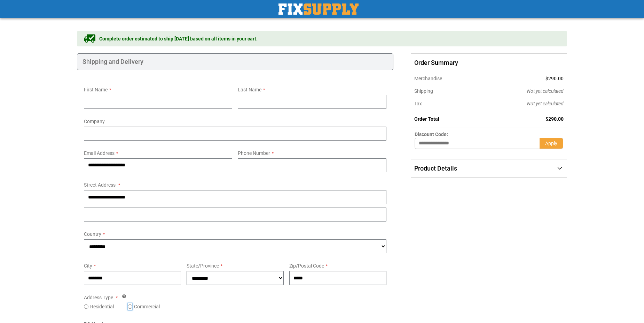 The height and width of the screenshot is (323, 644). What do you see at coordinates (100, 153) in the screenshot?
I see `span: Email Address` at bounding box center [100, 153].